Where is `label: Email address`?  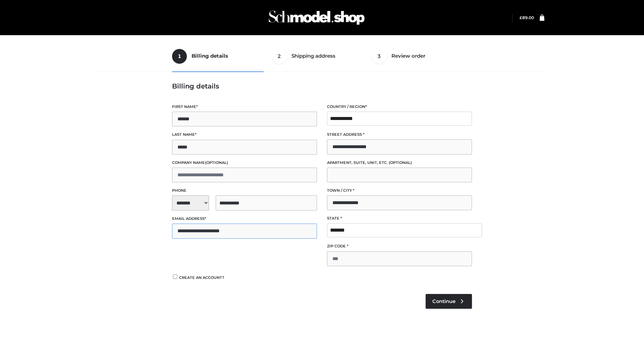
label: Email address is located at coordinates (245, 218).